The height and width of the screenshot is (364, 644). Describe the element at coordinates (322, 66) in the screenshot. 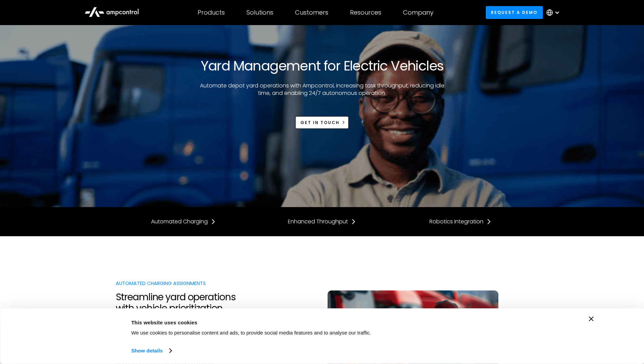

I see `h1: Yard Management for Electric Vehicles` at that location.